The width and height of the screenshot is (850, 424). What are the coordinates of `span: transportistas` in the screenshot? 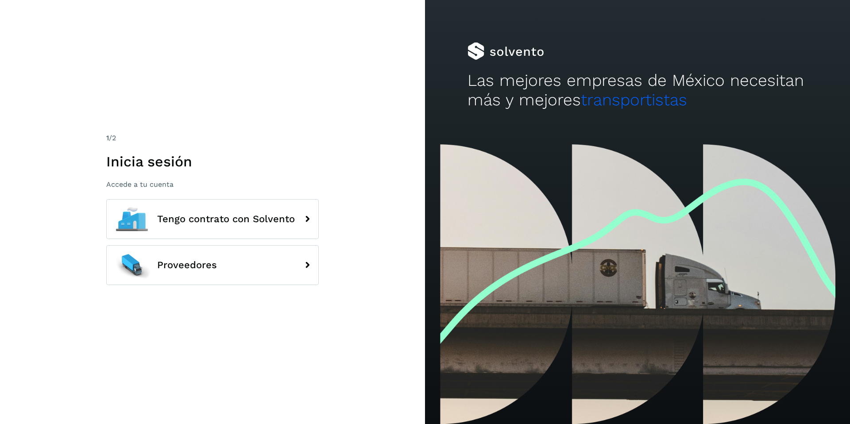 It's located at (634, 100).